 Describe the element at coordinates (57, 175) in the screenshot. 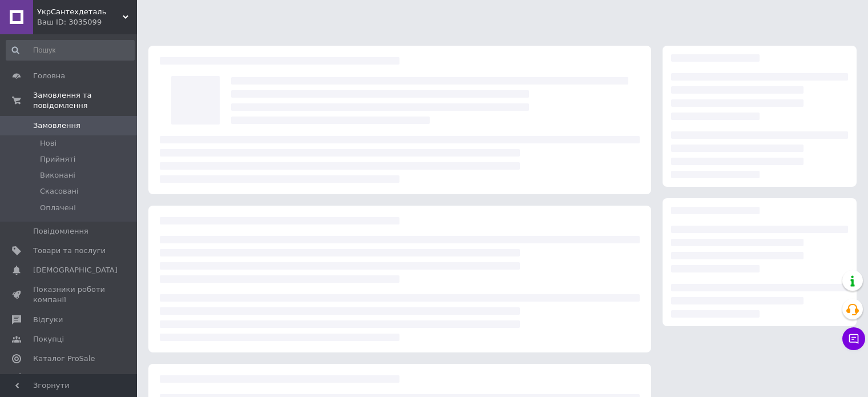

I see `span: Виконані` at that location.